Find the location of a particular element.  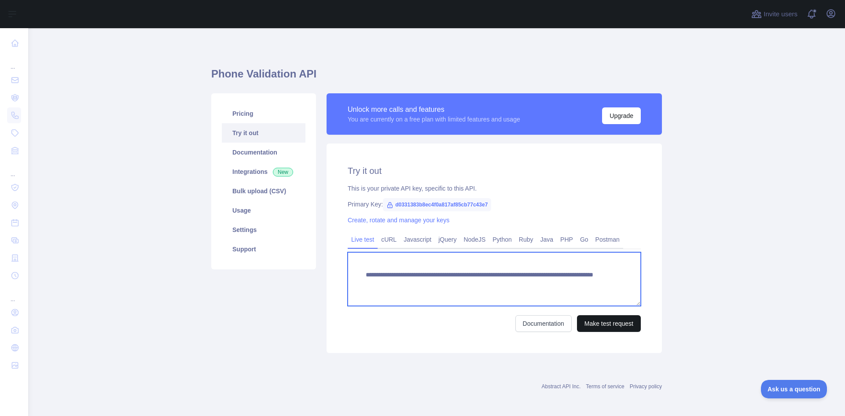

a: cURL is located at coordinates (389, 240).